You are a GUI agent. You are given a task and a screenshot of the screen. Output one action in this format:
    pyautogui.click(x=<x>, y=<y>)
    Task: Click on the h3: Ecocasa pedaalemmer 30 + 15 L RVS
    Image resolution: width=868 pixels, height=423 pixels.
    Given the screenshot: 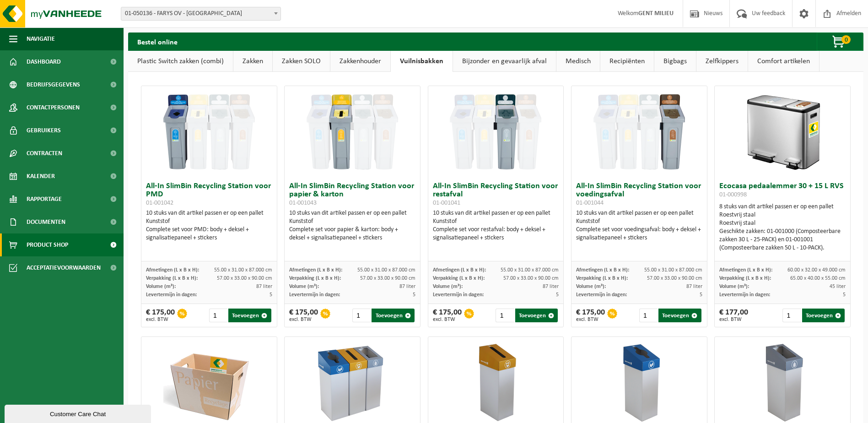 What is the action you would take?
    pyautogui.click(x=782, y=191)
    